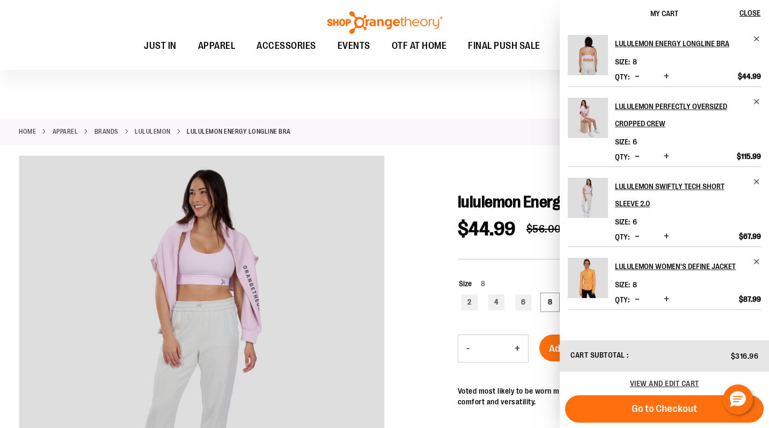 This screenshot has height=428, width=769. I want to click on h2: lululemon Energy Longline Bra, so click(681, 43).